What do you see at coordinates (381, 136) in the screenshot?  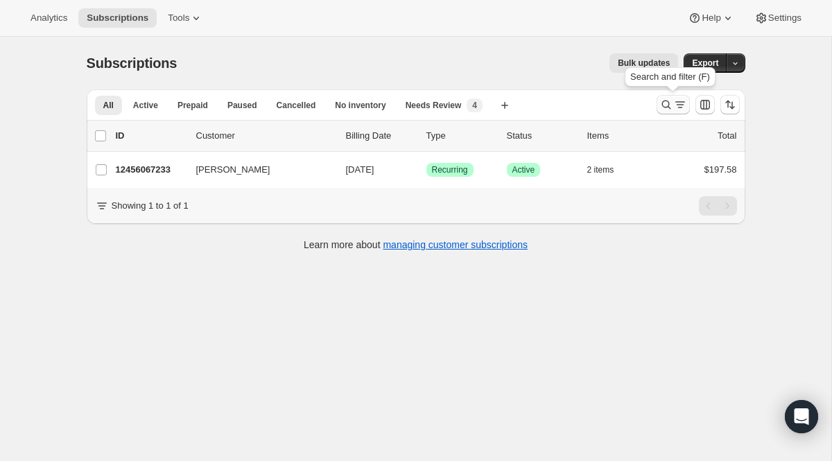 I see `p: Billing Date` at bounding box center [381, 136].